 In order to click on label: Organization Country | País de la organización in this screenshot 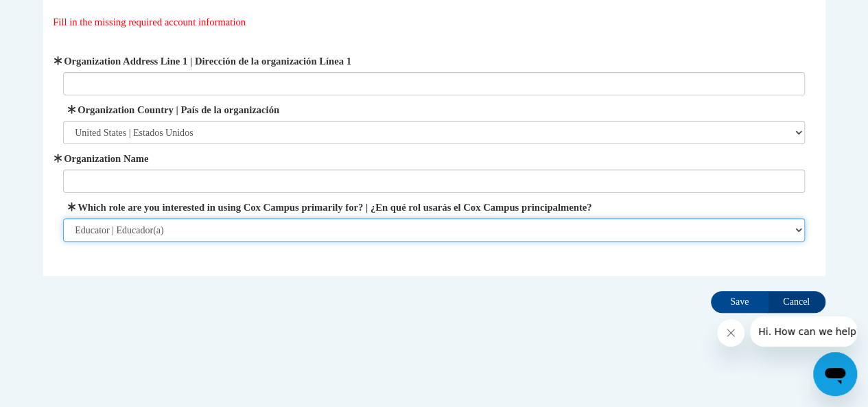, I will do `click(433, 110)`.